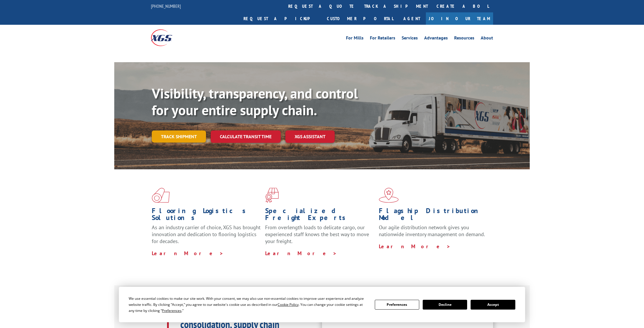 The image size is (644, 328). What do you see at coordinates (431, 231) in the screenshot?
I see `span: Our agile distribution network gives you nationwide inventory management on demand.` at bounding box center [431, 231].